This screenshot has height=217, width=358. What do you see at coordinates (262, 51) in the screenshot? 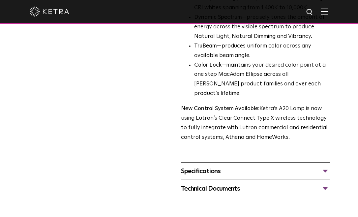
I see `li: —produces uniform color across any available beam angle.` at bounding box center [262, 51].